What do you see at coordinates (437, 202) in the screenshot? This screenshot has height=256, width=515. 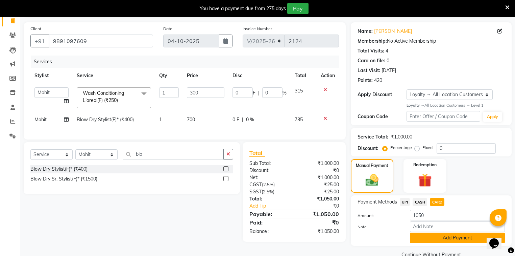 I see `span: CARD` at bounding box center [437, 202].